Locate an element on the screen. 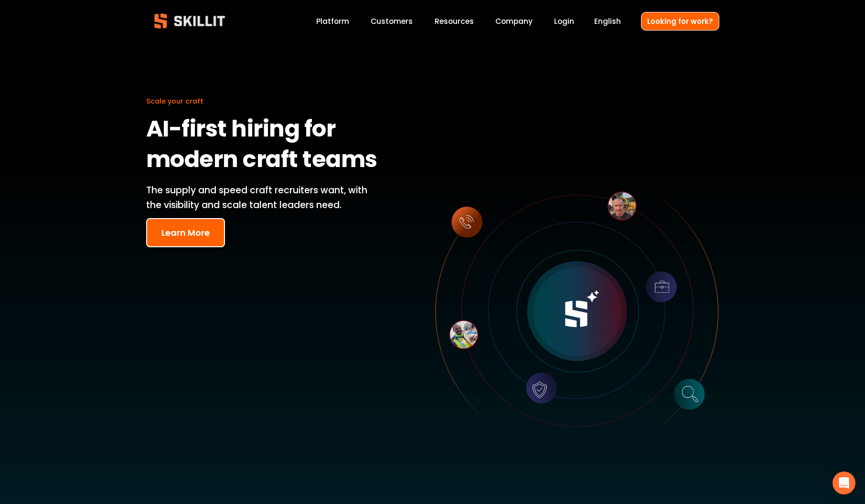 This screenshot has height=504, width=865. div: Open Intercom Messenger is located at coordinates (844, 483).